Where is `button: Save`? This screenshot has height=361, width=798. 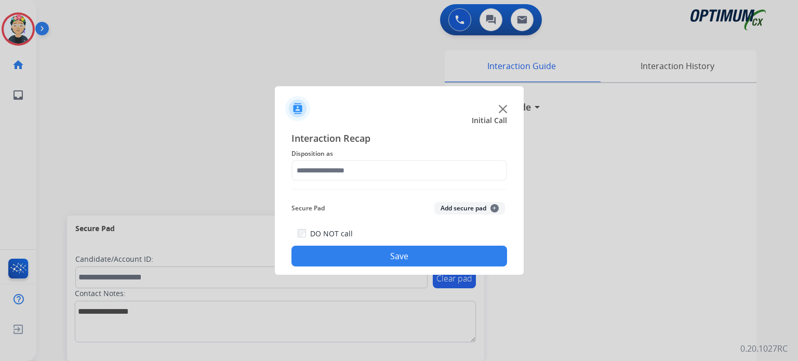 button: Save is located at coordinates (399, 256).